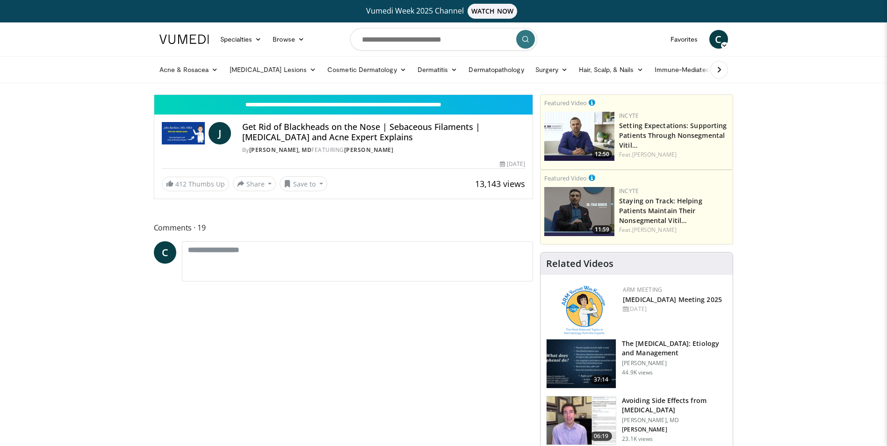  I want to click on span: 412, so click(181, 184).